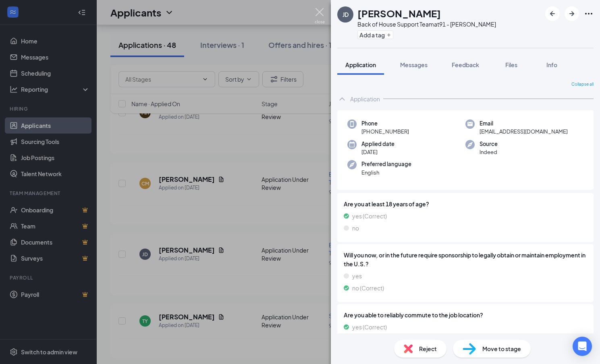  What do you see at coordinates (582, 346) in the screenshot?
I see `div: Open Intercom Messenger` at bounding box center [582, 346].